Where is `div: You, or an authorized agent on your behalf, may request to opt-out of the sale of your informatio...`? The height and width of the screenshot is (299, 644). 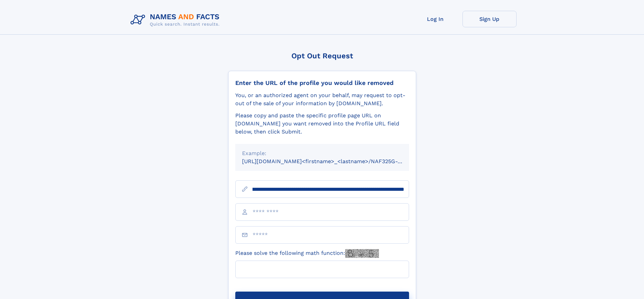
div: You, or an authorized agent on your behalf, may request to opt-out of the sale of your informatio... is located at coordinates (322, 99).